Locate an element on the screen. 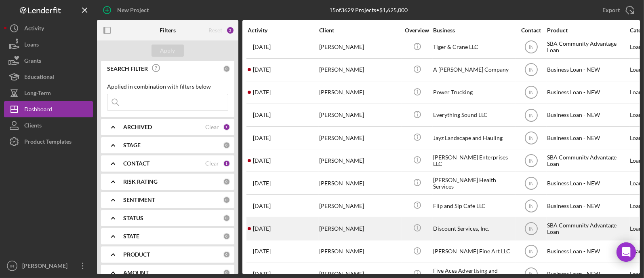 This screenshot has height=278, width=644. a: Product Templates is located at coordinates (49, 141).